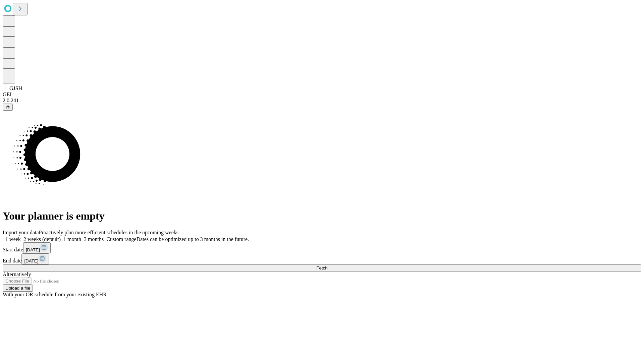  I want to click on span: GJSH, so click(16, 88).